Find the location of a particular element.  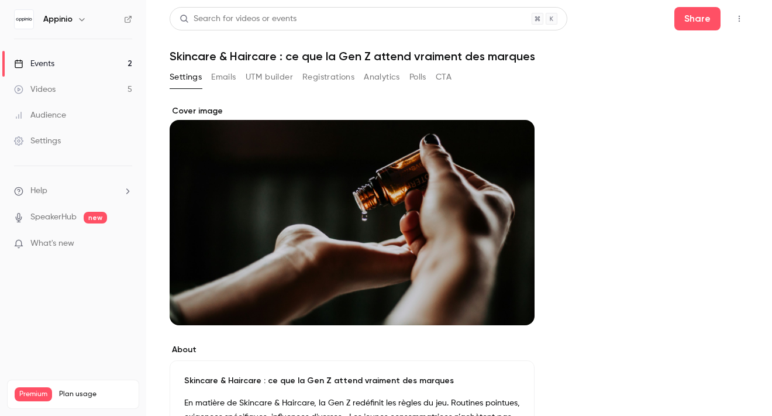

label: About is located at coordinates (352, 350).